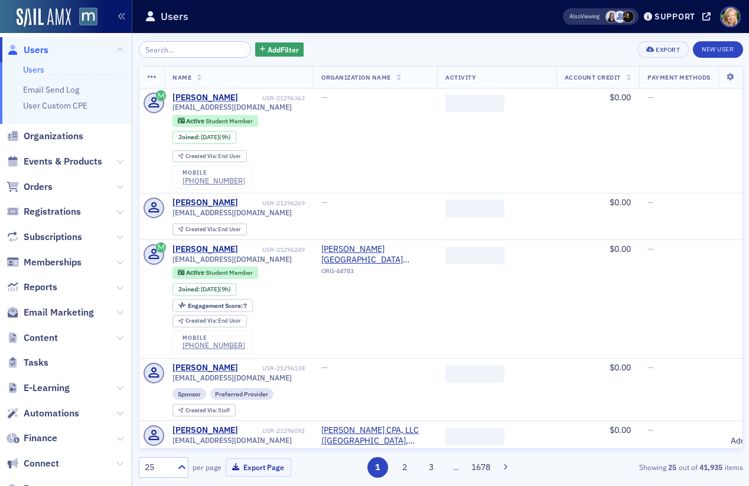 The width and height of the screenshot is (749, 486). What do you see at coordinates (44, 18) in the screenshot?
I see `img: SailAMX` at bounding box center [44, 18].